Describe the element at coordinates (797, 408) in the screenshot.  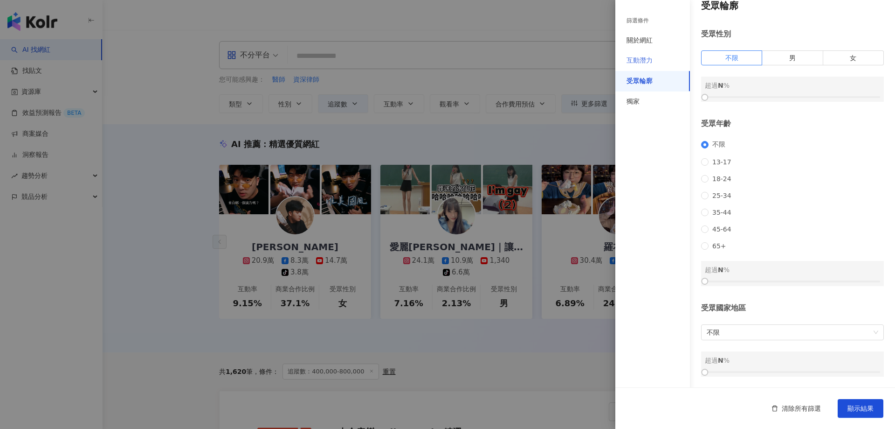
I see `button: 清除所有篩選` at that location.